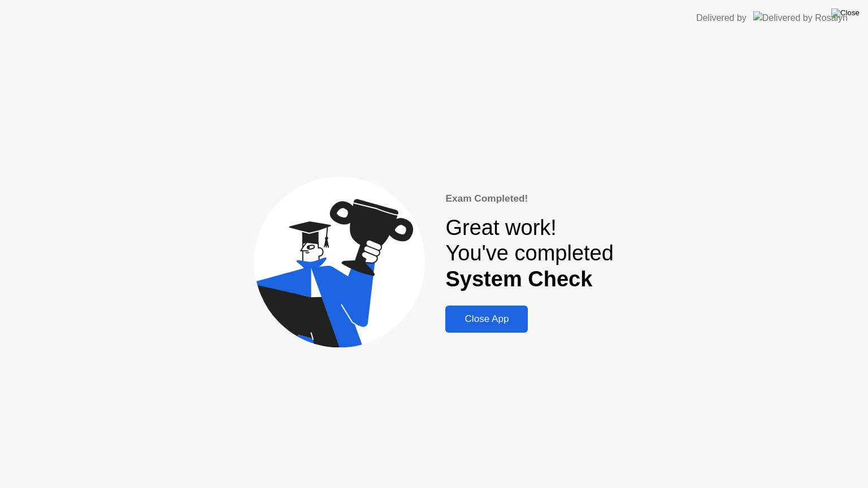 This screenshot has height=488, width=868. Describe the element at coordinates (529, 253) in the screenshot. I see `div: Great work! You've completed` at that location.